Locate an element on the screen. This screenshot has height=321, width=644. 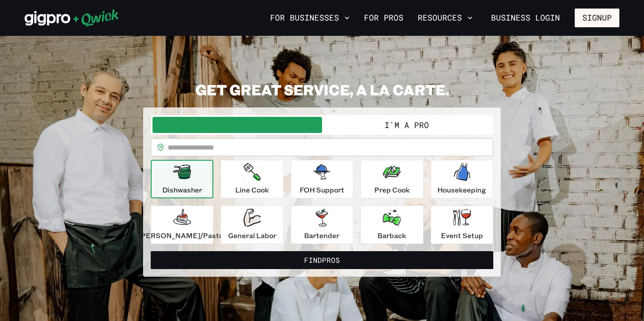
button: Line Cook is located at coordinates (252, 179).